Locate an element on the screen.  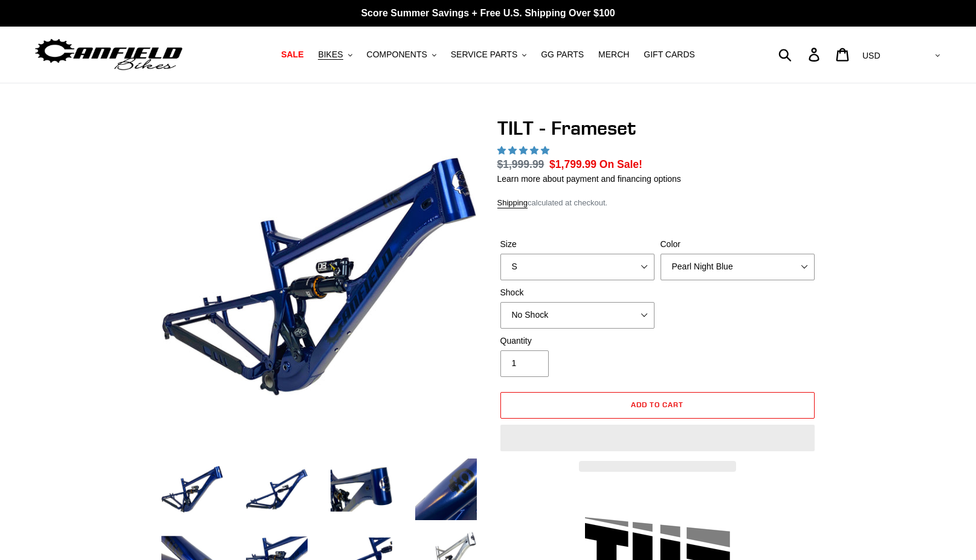
label: Quantity is located at coordinates (577, 340).